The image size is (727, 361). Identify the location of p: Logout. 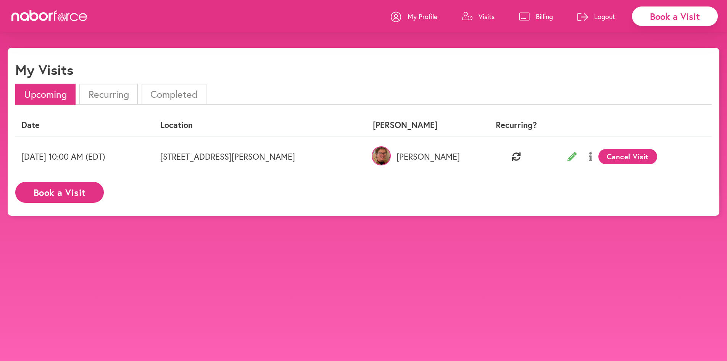
(605, 16).